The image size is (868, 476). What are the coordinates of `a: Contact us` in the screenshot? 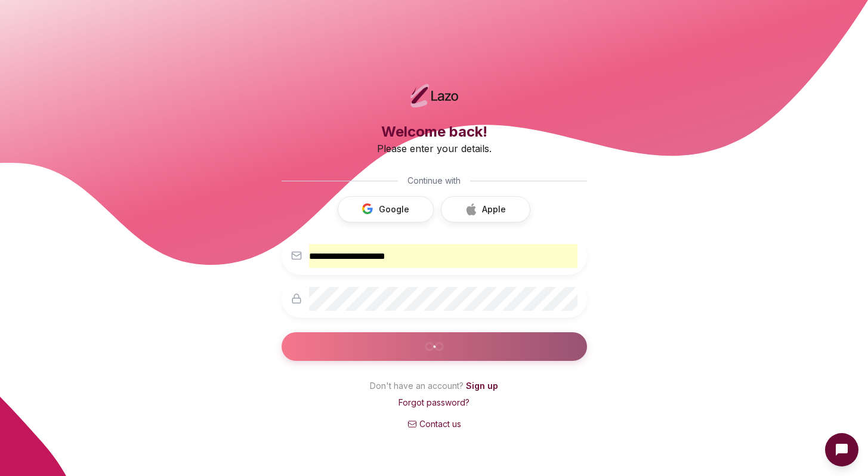 It's located at (435, 424).